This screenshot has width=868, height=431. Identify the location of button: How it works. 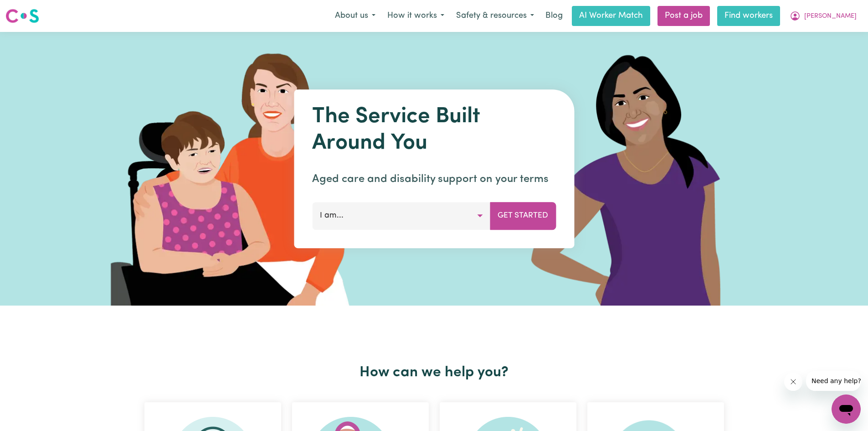
(415, 16).